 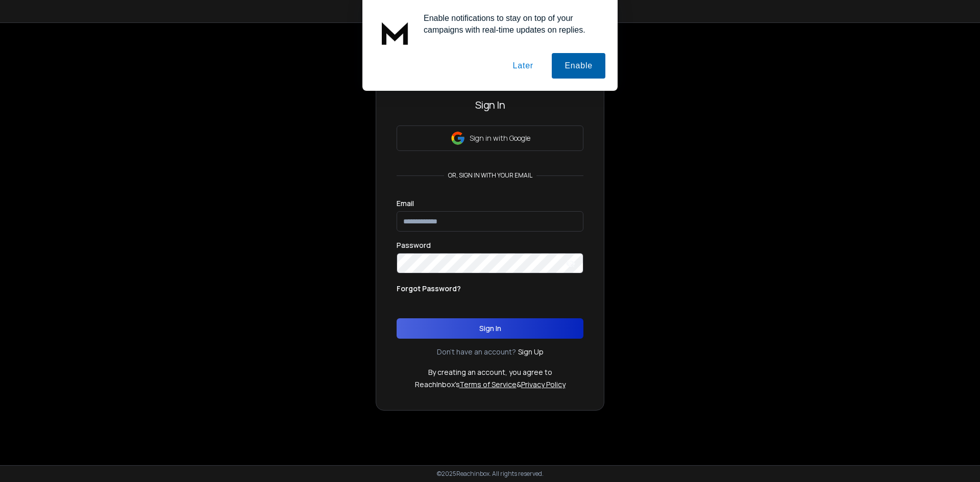 What do you see at coordinates (511, 24) in the screenshot?
I see `div: Enable notifications to stay on top of your campaigns with real-time updates on replies.` at bounding box center [511, 24].